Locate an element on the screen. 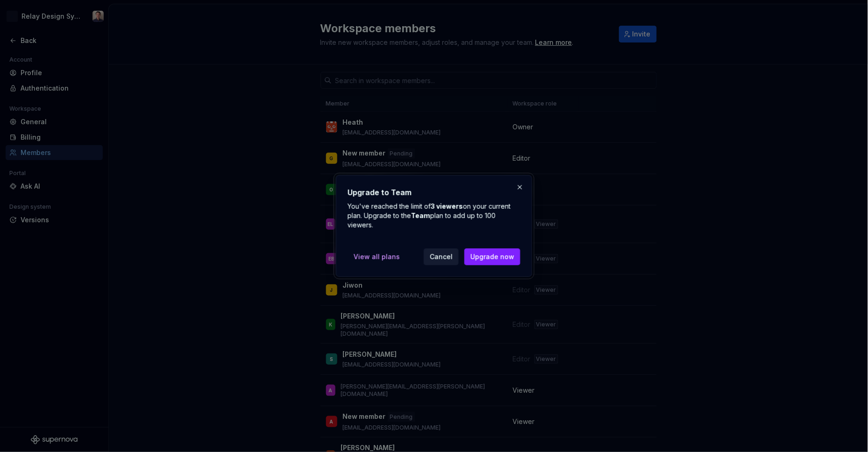 This screenshot has height=452, width=868. span: Upgrade now is located at coordinates (492, 257).